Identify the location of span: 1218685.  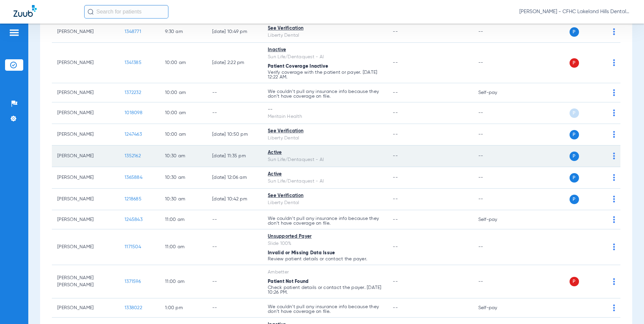
(133, 199).